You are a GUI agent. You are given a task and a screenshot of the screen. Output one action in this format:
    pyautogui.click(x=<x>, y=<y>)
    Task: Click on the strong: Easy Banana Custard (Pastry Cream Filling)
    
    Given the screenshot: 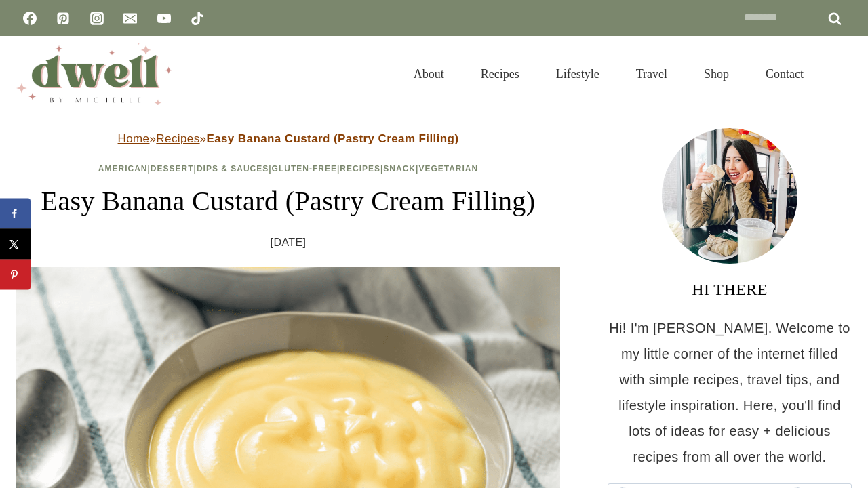 What is the action you would take?
    pyautogui.click(x=332, y=138)
    